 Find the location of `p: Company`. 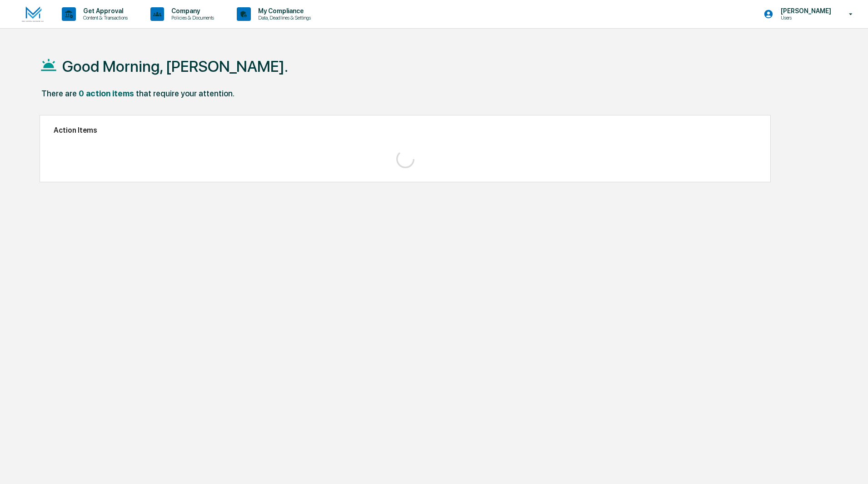

p: Company is located at coordinates (191, 11).